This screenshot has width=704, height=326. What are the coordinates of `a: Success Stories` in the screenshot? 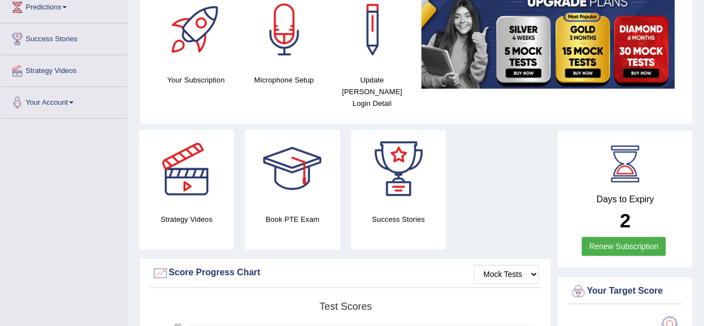 It's located at (64, 37).